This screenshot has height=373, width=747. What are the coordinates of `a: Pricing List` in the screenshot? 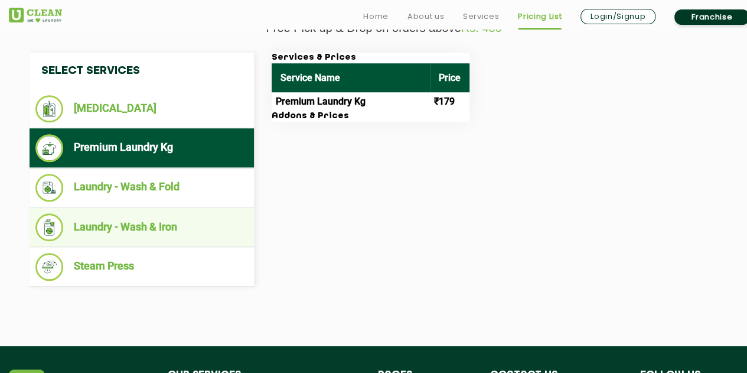 It's located at (540, 17).